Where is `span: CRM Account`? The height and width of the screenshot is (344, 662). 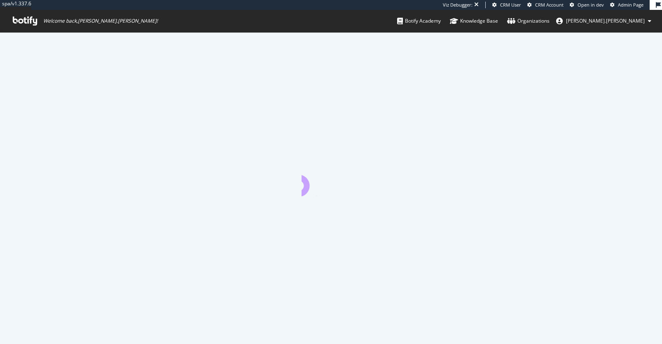 span: CRM Account is located at coordinates (549, 5).